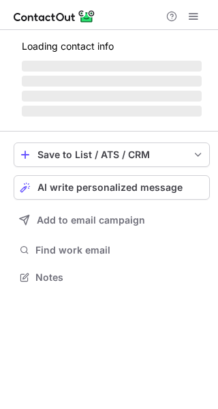 The image size is (218, 409). What do you see at coordinates (112, 277) in the screenshot?
I see `button: Notes` at bounding box center [112, 277].